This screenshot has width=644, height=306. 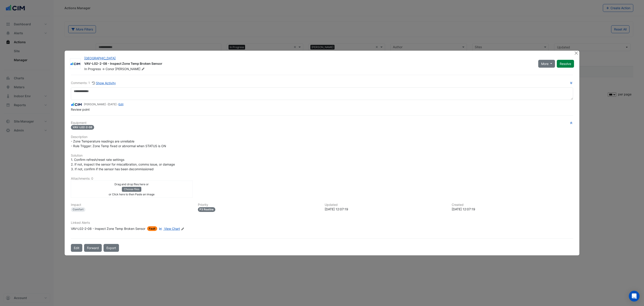 I want to click on div: Comments: 1, so click(x=94, y=83).